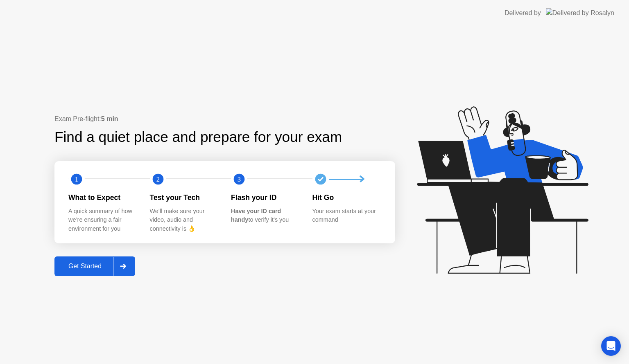 This screenshot has height=364, width=629. Describe the element at coordinates (265, 215) in the screenshot. I see `div: to verify it’s you` at that location.